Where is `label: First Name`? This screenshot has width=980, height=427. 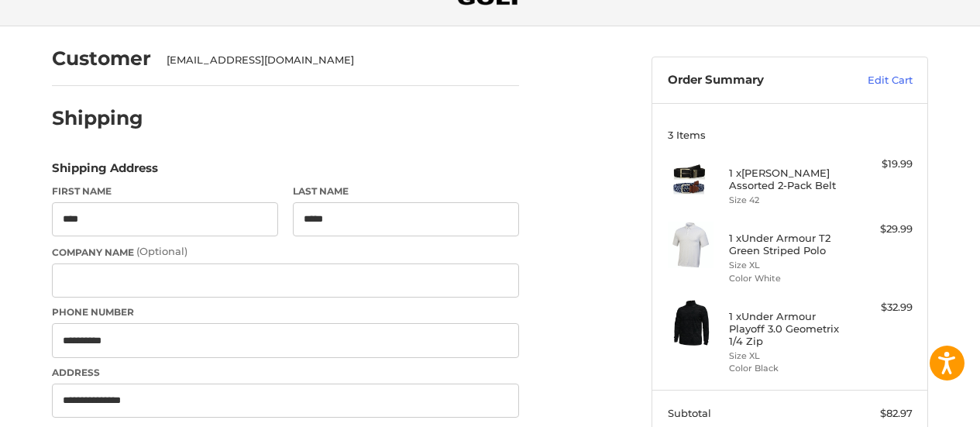 label: First Name is located at coordinates (165, 191).